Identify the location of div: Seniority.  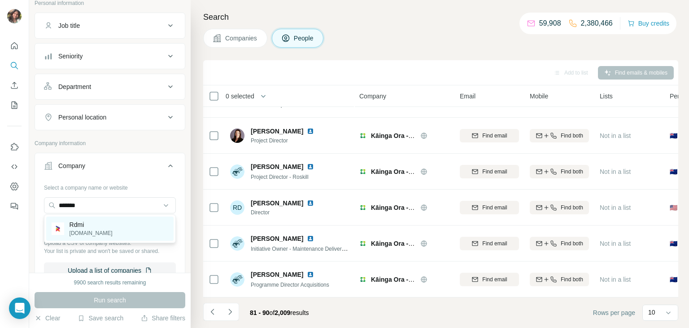
(70, 56).